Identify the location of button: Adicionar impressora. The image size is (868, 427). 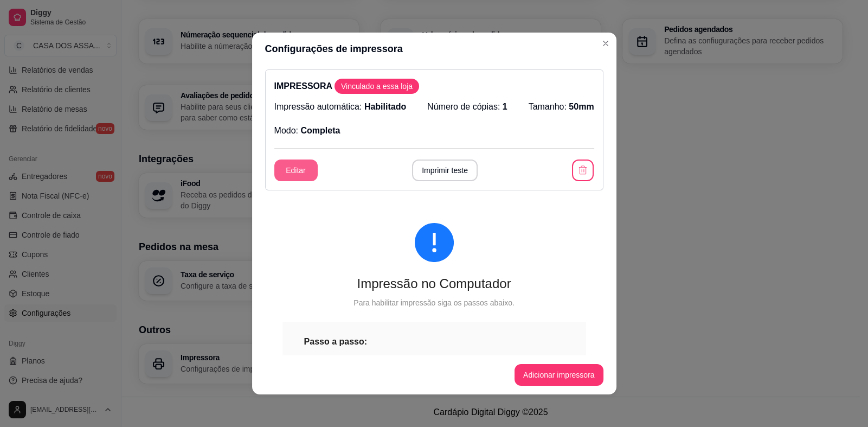
(559, 375).